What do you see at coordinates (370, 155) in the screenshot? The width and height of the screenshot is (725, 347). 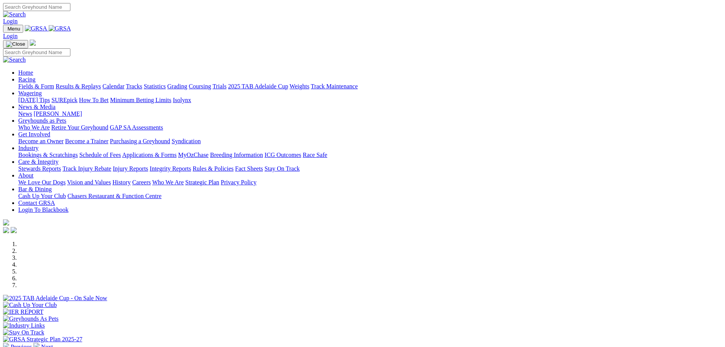 I see `div: Industry` at bounding box center [370, 155].